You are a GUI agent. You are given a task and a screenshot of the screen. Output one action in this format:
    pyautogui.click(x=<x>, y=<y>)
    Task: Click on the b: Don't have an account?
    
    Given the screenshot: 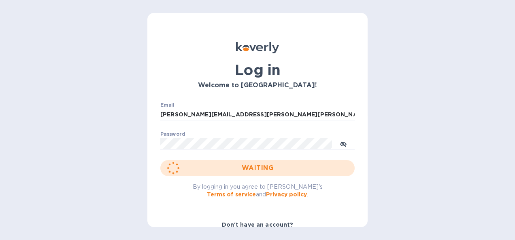 What is the action you would take?
    pyautogui.click(x=257, y=225)
    